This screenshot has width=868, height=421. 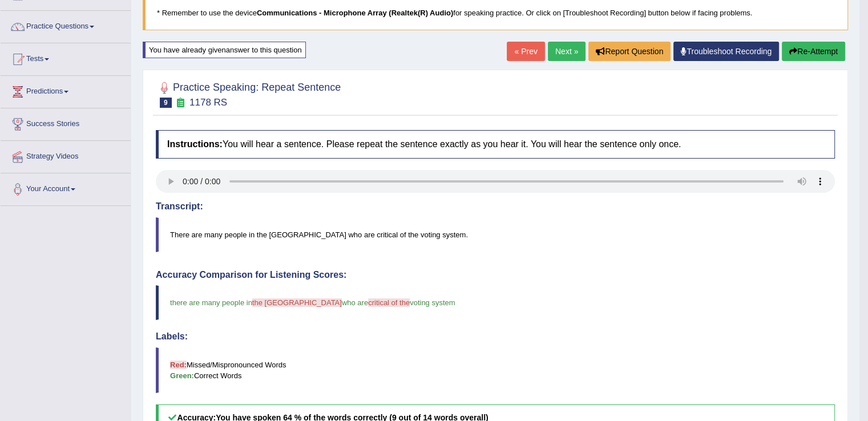 What do you see at coordinates (66, 25) in the screenshot?
I see `a: Practice Questions` at bounding box center [66, 25].